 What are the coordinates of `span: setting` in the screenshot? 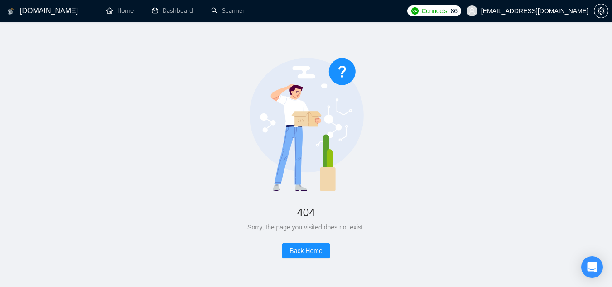 It's located at (601, 11).